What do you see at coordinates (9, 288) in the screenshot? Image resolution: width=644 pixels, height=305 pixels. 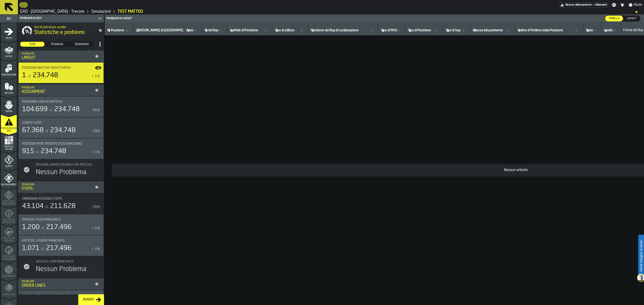 I see `li: menu Analizzare` at bounding box center [9, 288].